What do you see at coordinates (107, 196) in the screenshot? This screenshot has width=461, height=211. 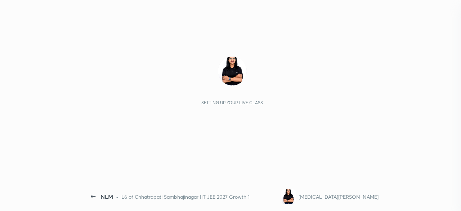 I see `div: NLM` at bounding box center [107, 196].